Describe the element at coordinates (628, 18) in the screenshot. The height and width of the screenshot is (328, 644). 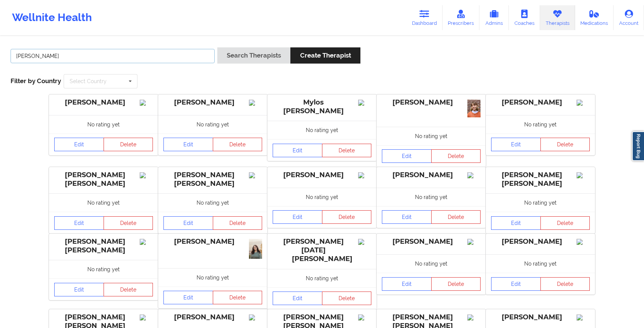
I see `a: Account` at that location.